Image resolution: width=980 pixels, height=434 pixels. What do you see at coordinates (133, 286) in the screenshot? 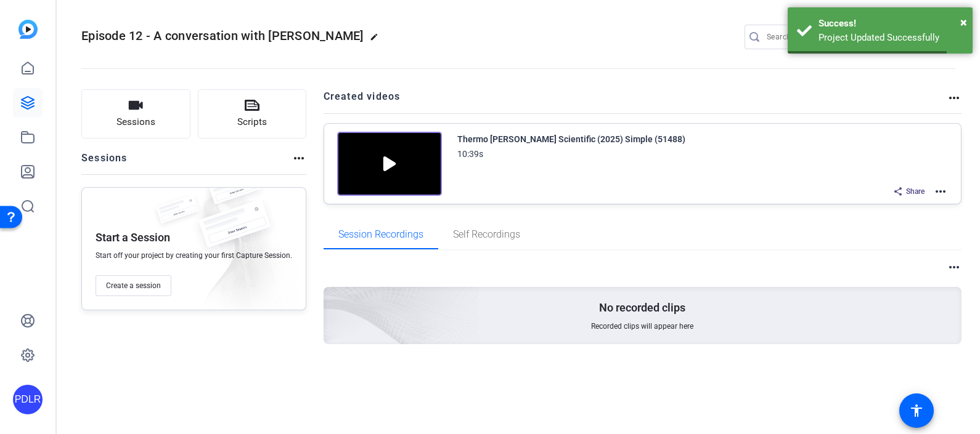
I see `button: Create a session` at bounding box center [133, 286].